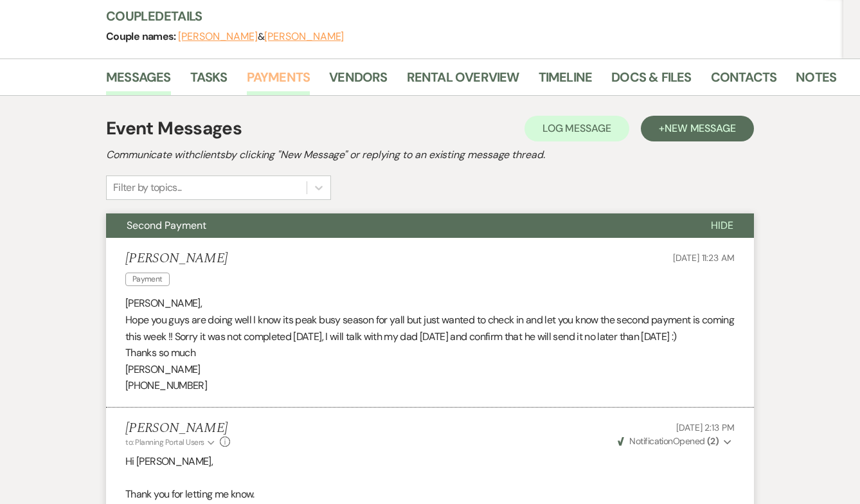 The height and width of the screenshot is (504, 860). I want to click on span: Notification, so click(651, 441).